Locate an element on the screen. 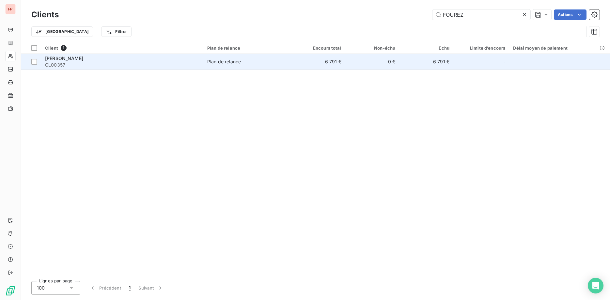 This screenshot has height=300, width=610. span: Client is located at coordinates (52, 48).